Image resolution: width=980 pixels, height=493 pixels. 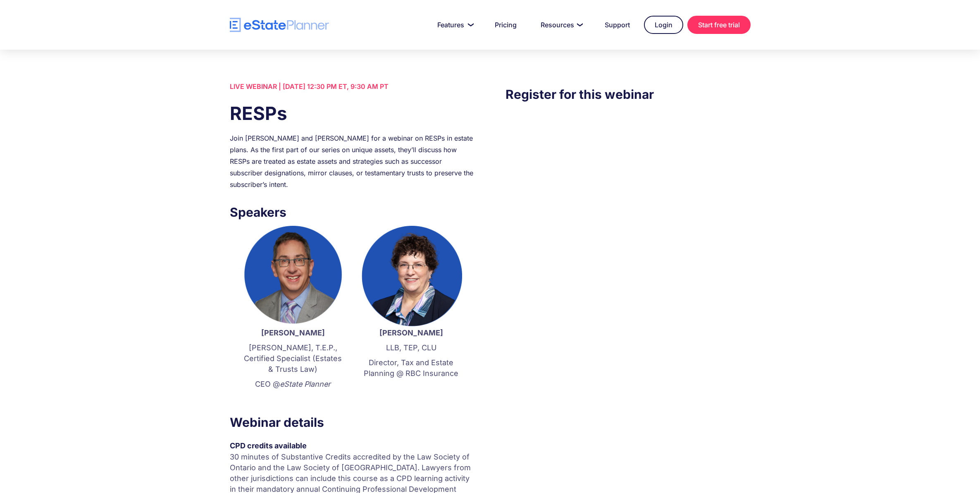 I want to click on a: Features, so click(x=453, y=25).